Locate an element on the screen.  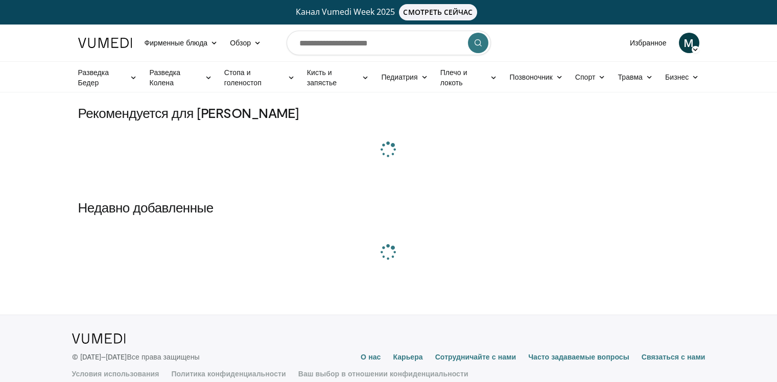
a: Кисть и запястье is located at coordinates (338, 78).